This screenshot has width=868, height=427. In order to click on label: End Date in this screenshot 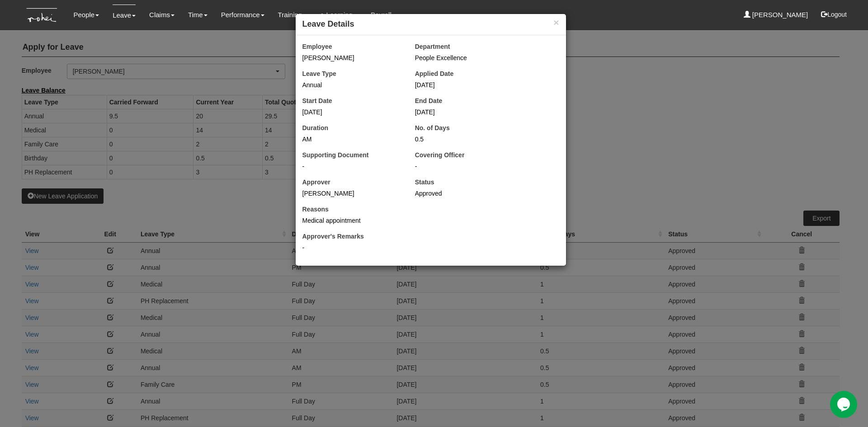, I will do `click(429, 101)`.